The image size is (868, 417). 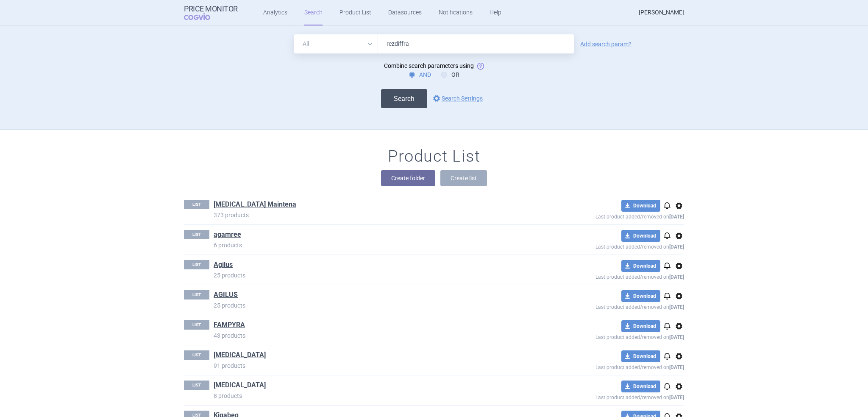 What do you see at coordinates (227, 234) in the screenshot?
I see `a: agamree` at bounding box center [227, 234].